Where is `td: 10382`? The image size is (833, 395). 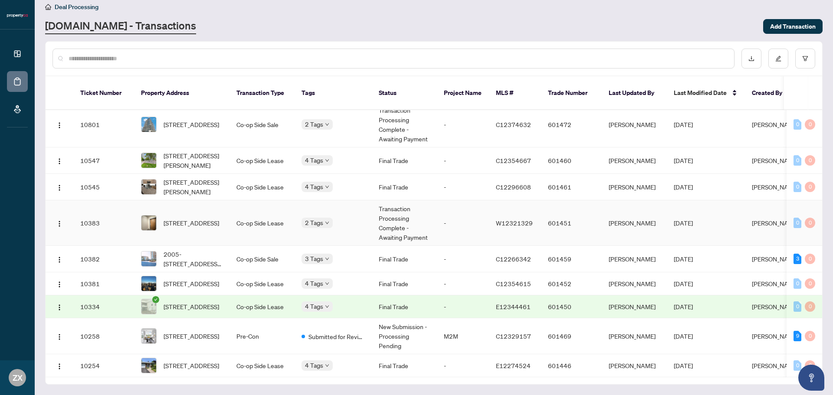 td: 10382 is located at coordinates (104, 259).